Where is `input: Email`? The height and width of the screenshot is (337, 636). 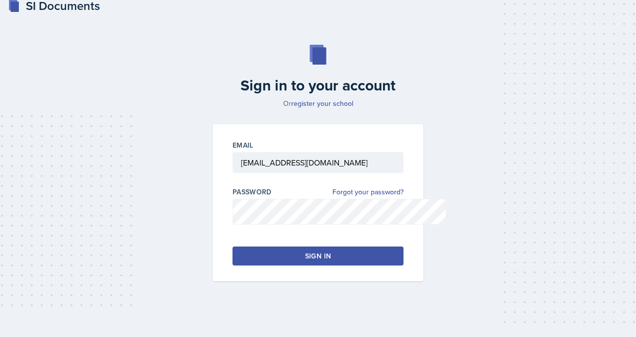 input: Email is located at coordinates (318, 162).